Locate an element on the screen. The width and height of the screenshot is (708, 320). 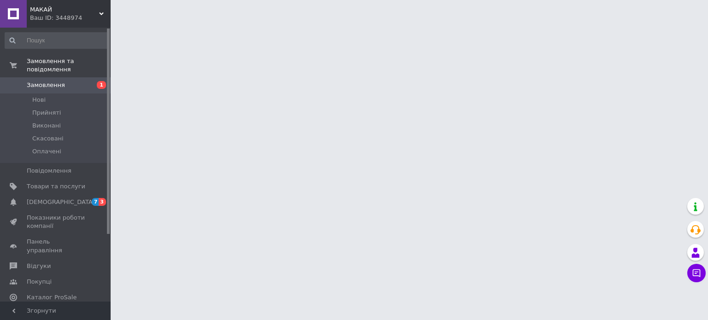
span: Панель управління is located at coordinates (56, 246).